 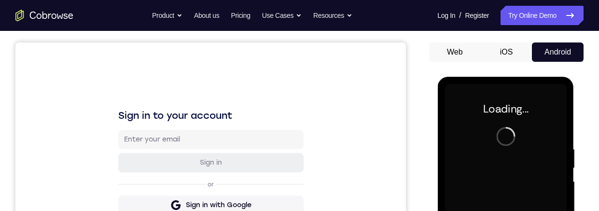 I want to click on button: Use Cases, so click(x=282, y=15).